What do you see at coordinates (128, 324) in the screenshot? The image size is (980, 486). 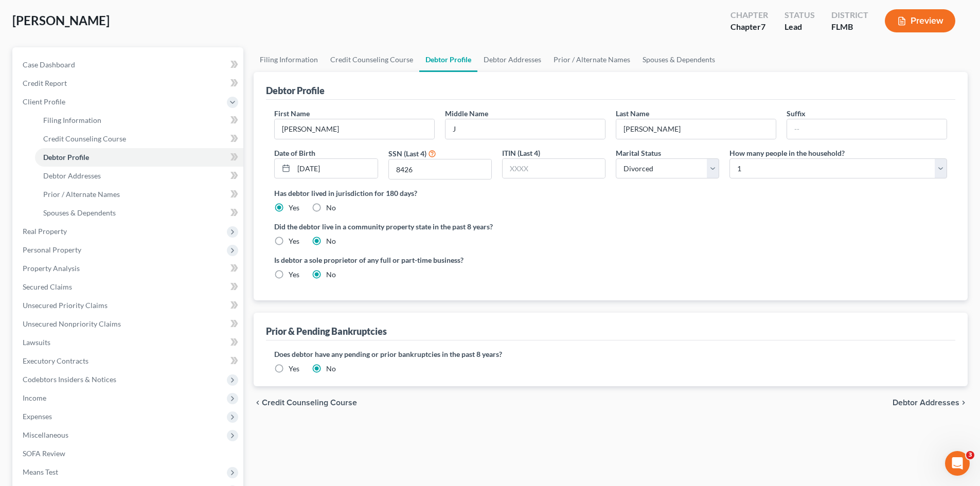 I see `a: Unsecured Nonpriority Claims` at bounding box center [128, 324].